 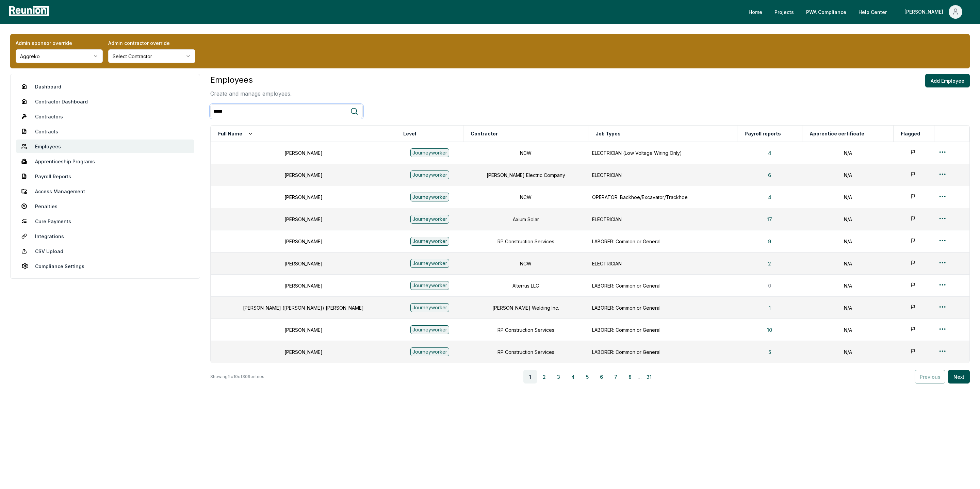 What do you see at coordinates (105, 236) in the screenshot?
I see `a: Integrations` at bounding box center [105, 236].